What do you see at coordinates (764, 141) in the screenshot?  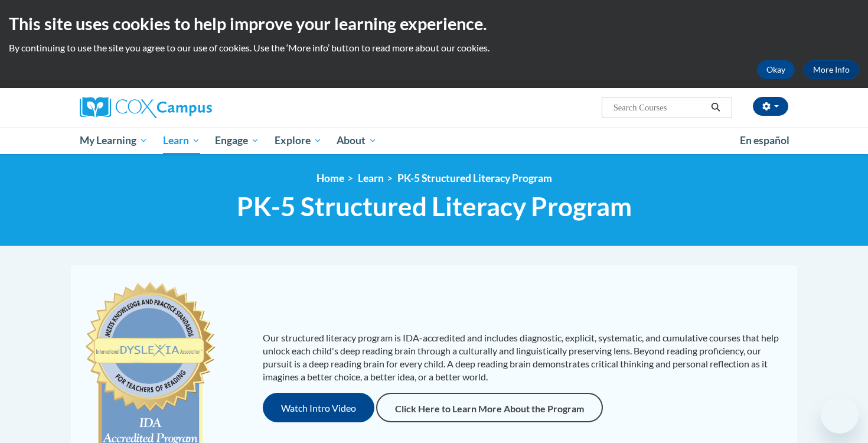 I see `a: En español` at bounding box center [764, 141].